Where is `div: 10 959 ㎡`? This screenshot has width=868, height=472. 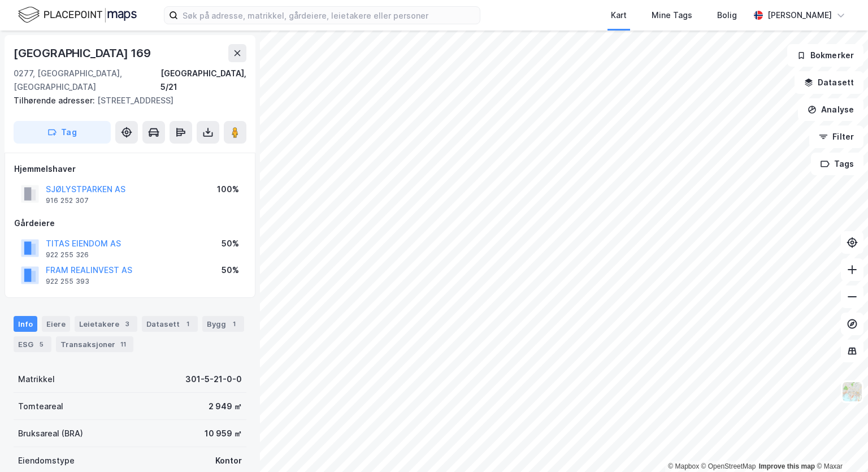 div: 10 959 ㎡ is located at coordinates (223, 433).